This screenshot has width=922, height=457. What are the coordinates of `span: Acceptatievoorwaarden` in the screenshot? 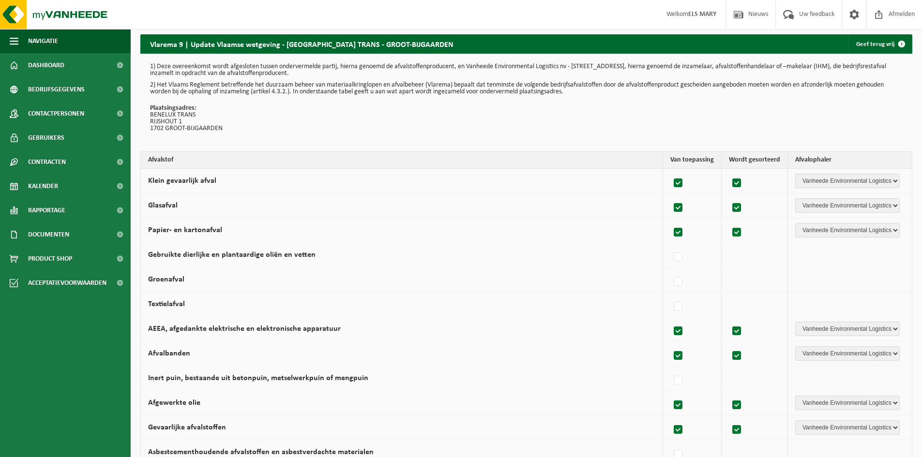 It's located at (67, 283).